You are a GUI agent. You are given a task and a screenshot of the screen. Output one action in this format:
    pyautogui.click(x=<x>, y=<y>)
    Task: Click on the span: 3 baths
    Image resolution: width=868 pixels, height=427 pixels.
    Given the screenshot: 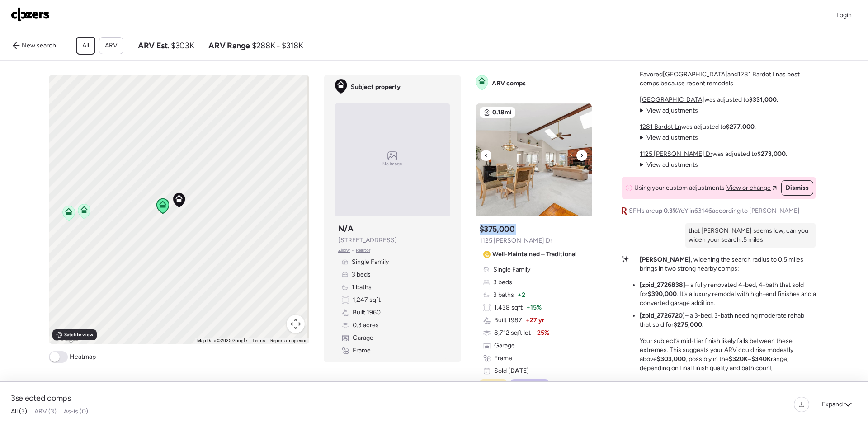 What is the action you would take?
    pyautogui.click(x=504, y=295)
    